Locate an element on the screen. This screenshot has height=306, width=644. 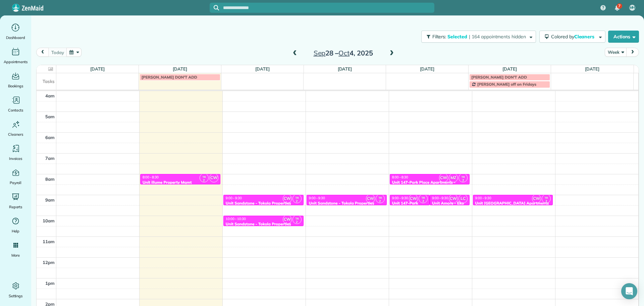
span: Payroll is located at coordinates (16, 183).